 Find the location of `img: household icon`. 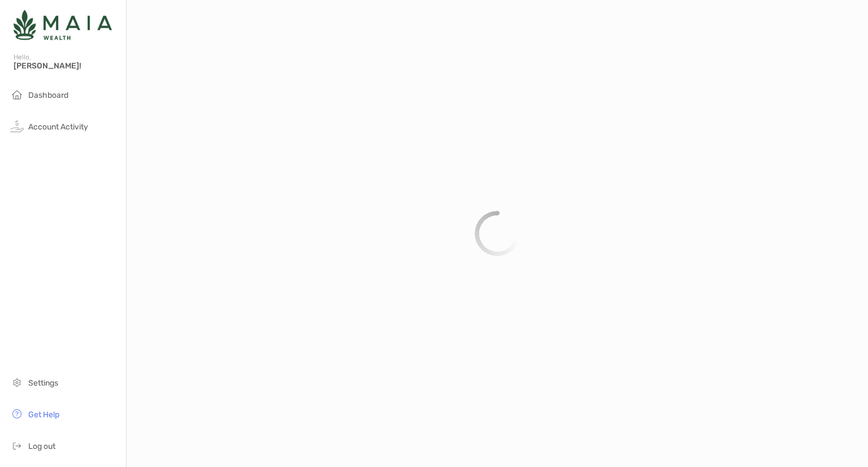

img: household icon is located at coordinates (17, 95).